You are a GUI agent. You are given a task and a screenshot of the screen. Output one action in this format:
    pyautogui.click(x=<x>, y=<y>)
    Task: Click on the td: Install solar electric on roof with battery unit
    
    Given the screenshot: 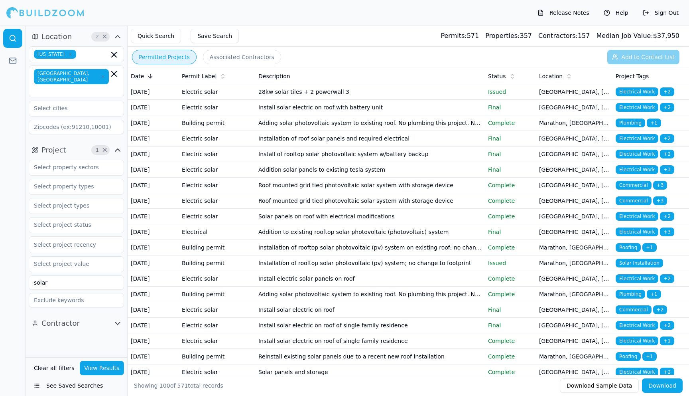 What is the action you would take?
    pyautogui.click(x=370, y=107)
    